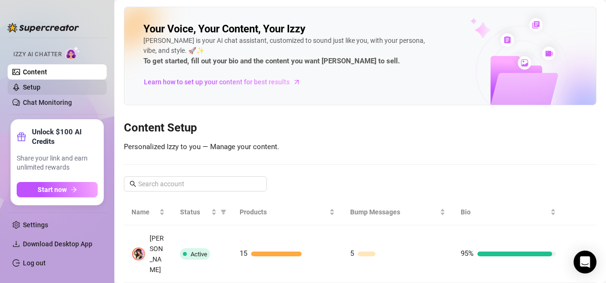  Describe the element at coordinates (201, 147) in the screenshot. I see `span: Personalized Izzy to you — Manage your content.` at that location.